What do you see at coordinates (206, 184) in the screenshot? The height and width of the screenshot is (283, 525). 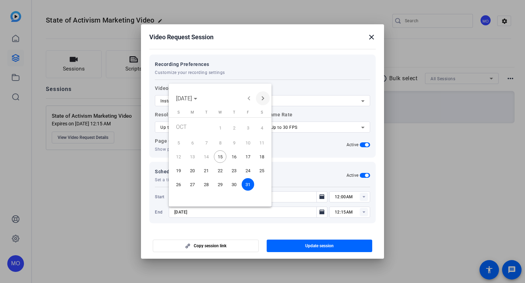 I see `button: October 28, 2025` at bounding box center [206, 184].